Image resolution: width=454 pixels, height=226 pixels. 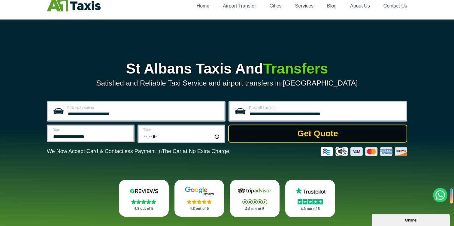 What do you see at coordinates (144, 108) in the screenshot?
I see `label: Pick-up Location` at bounding box center [144, 108].